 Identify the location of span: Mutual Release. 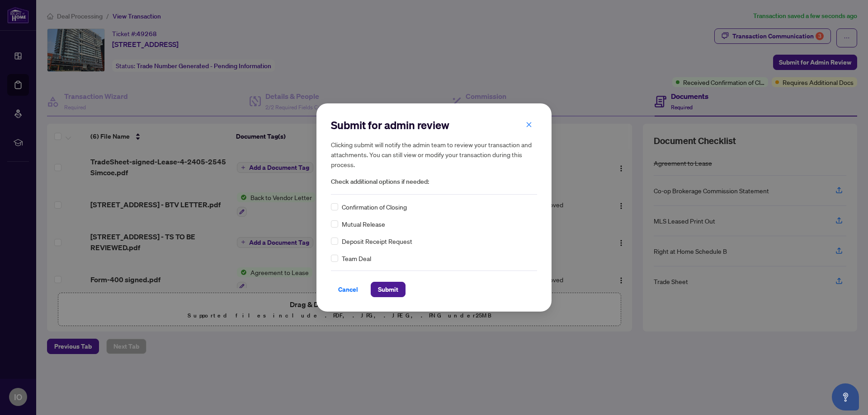
(364, 224).